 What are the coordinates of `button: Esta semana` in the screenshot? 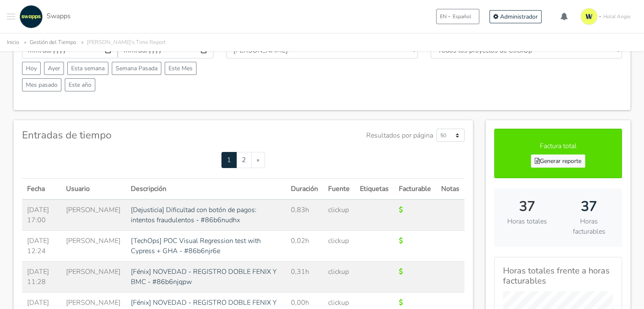 It's located at (87, 68).